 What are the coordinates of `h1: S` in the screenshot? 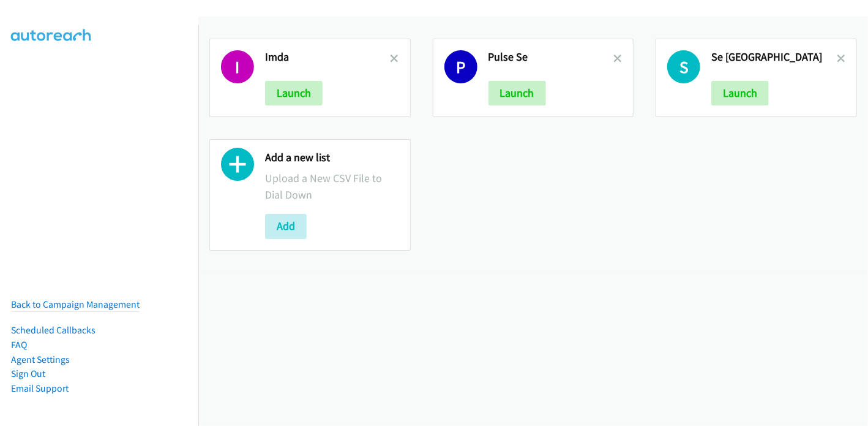 It's located at (684, 67).